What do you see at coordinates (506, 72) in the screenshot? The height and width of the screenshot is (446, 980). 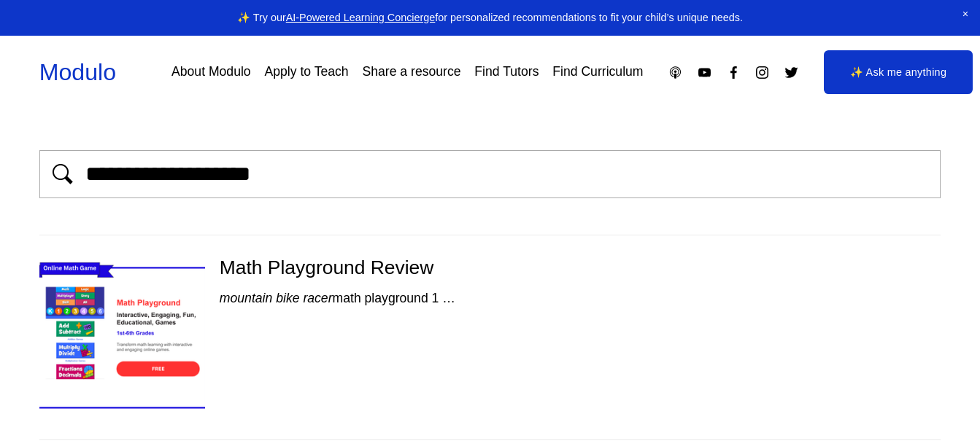 I see `a: Find Tutors` at bounding box center [506, 72].